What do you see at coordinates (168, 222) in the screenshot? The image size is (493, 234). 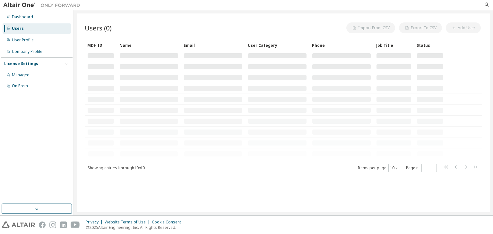 I see `div: Cookie Consent` at bounding box center [168, 222].